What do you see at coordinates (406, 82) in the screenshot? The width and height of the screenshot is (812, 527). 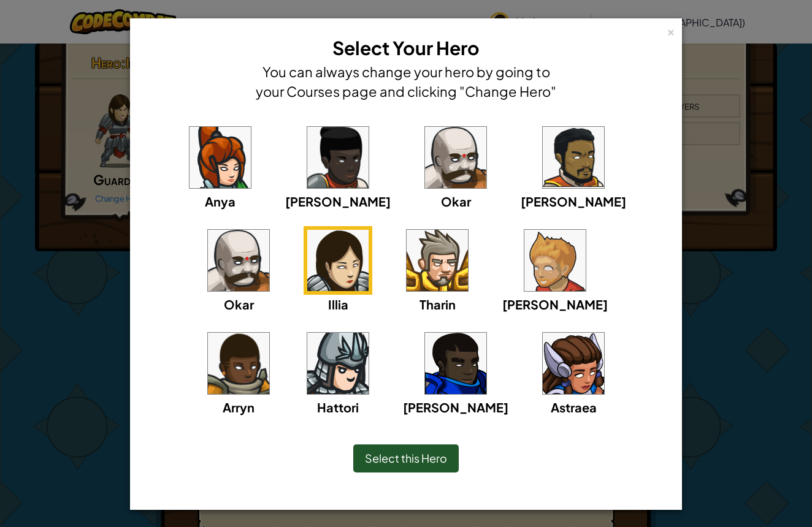 I see `h4: You can always change your hero by going to your Courses page and clicking "Change Hero"` at bounding box center [406, 82].